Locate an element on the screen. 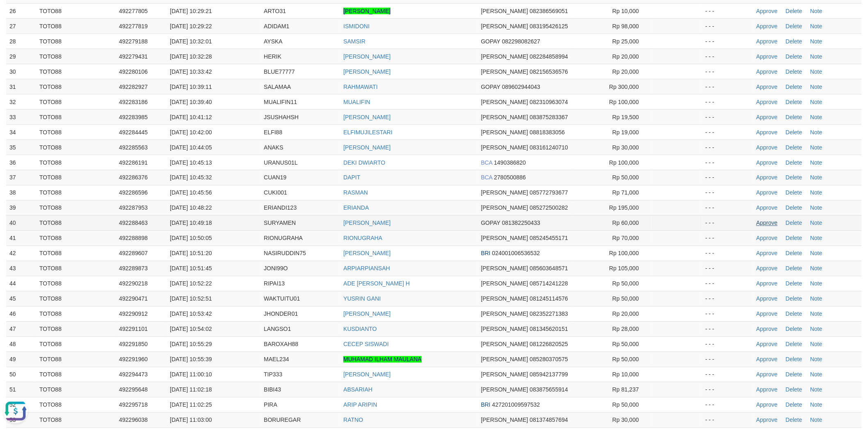 The image size is (868, 430). span: 492290218 is located at coordinates (134, 284).